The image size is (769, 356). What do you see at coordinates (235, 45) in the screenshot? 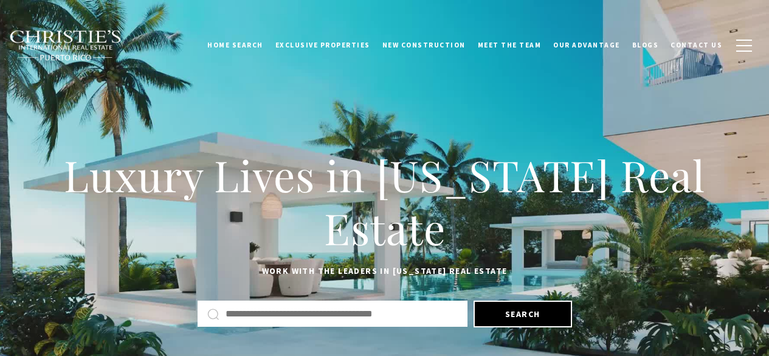
I see `a: Home Search` at bounding box center [235, 45].